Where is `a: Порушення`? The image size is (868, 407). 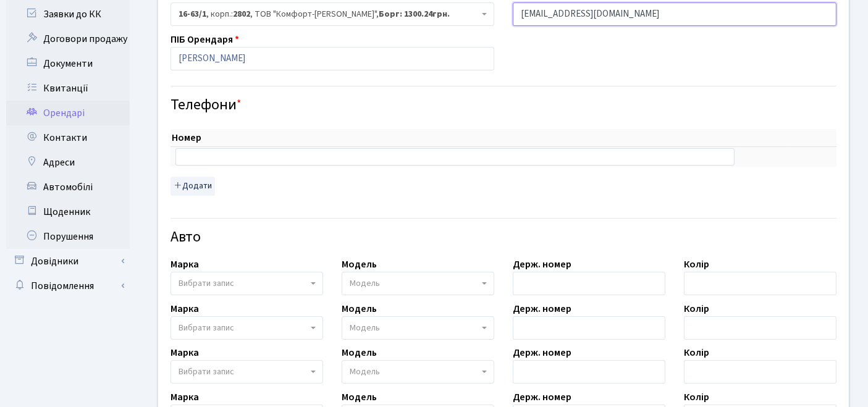
a: Порушення is located at coordinates (68, 236).